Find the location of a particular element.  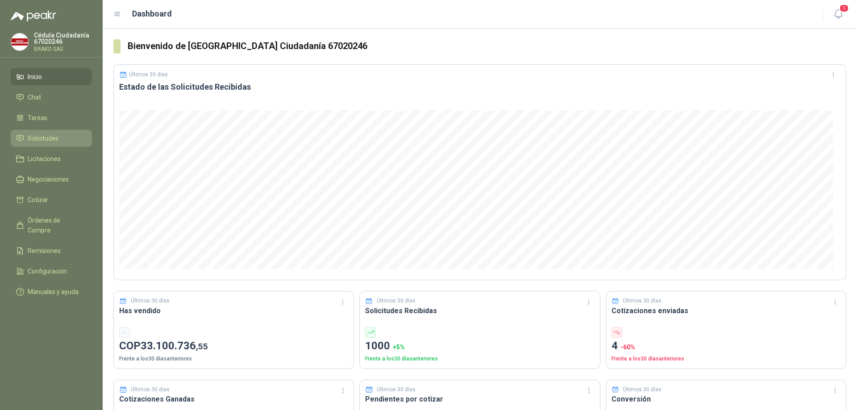

a: Órdenes de Compra is located at coordinates (51, 225).